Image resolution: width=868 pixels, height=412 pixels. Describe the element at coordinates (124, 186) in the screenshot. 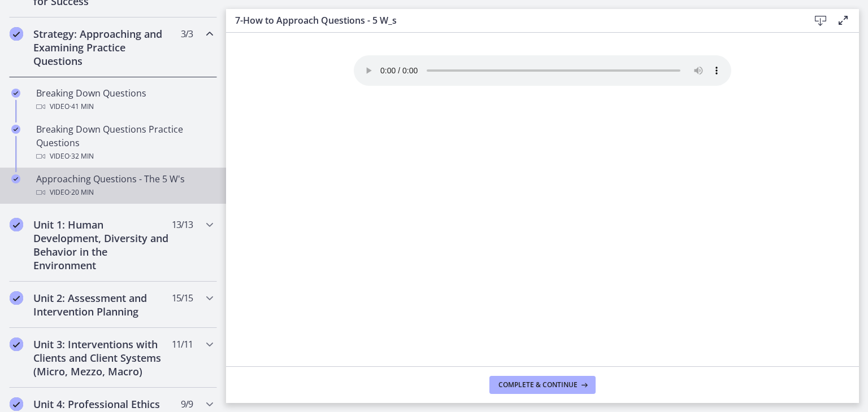

I see `div: Approaching Questions - The 5 W's` at that location.